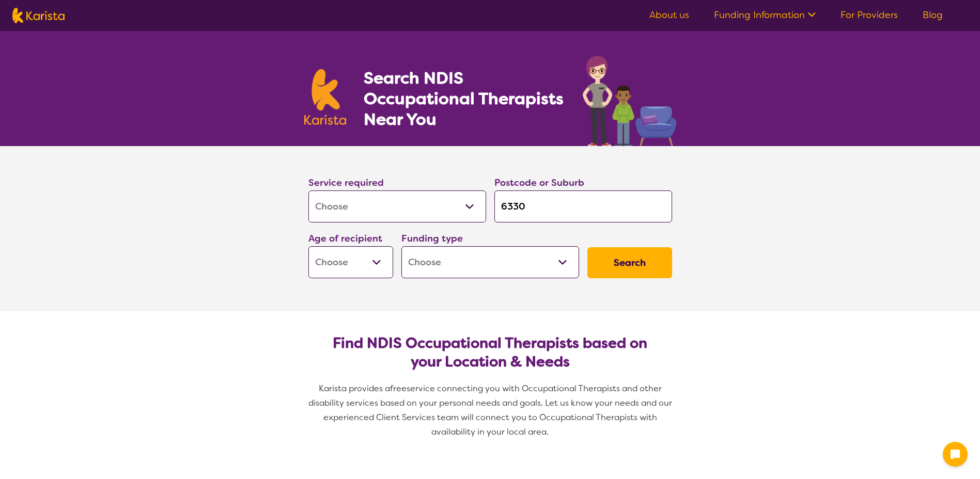 This screenshot has height=479, width=980. I want to click on span: free, so click(398, 388).